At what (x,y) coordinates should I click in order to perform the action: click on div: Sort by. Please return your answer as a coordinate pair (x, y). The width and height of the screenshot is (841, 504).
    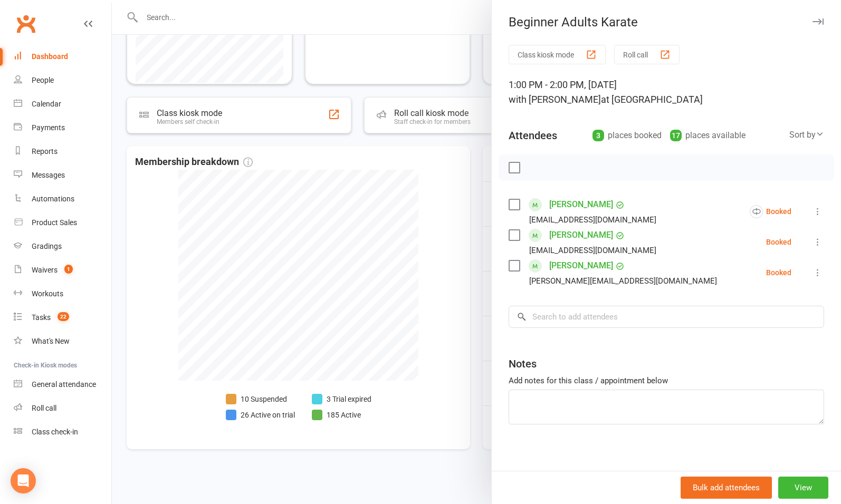
    Looking at the image, I should click on (807, 135).